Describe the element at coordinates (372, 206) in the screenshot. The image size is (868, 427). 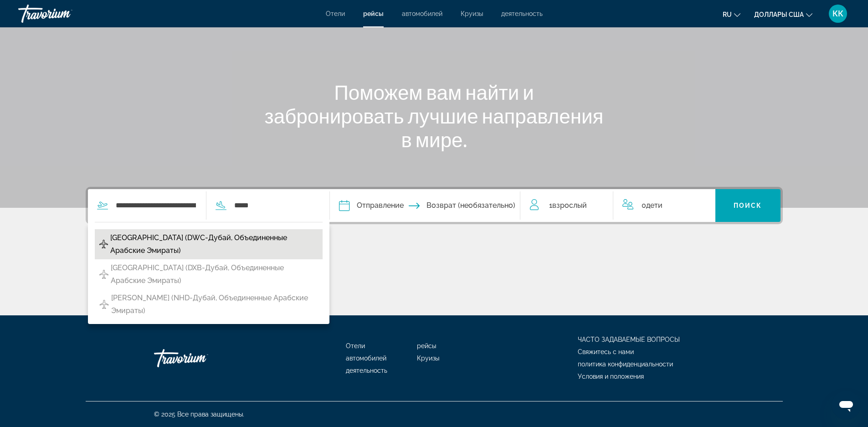
I see `button: Дата вылета` at that location.